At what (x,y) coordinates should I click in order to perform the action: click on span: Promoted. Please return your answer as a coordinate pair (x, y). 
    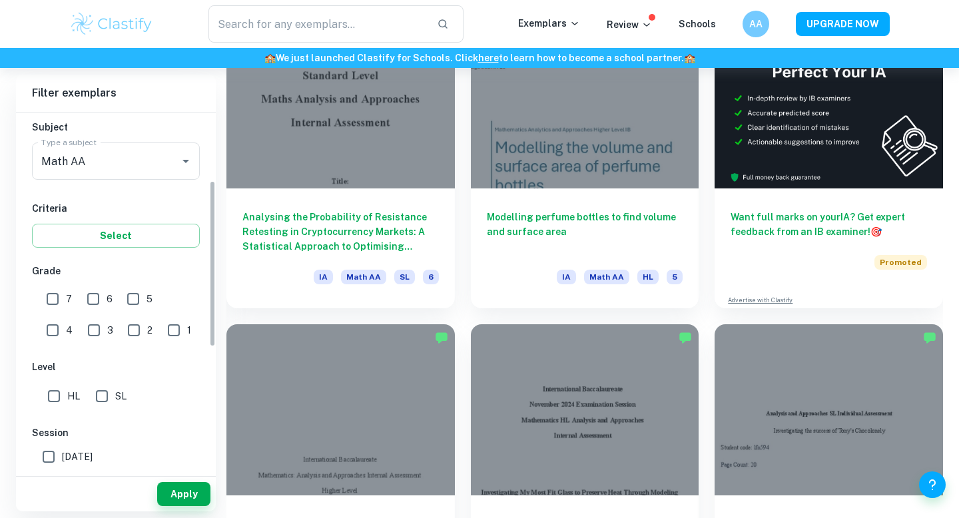
    Looking at the image, I should click on (900, 262).